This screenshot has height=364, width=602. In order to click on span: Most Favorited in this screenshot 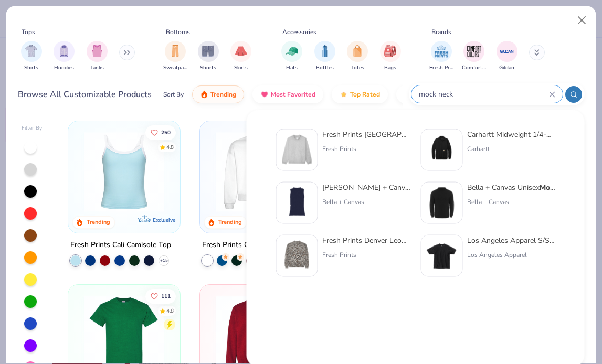, I will do `click(293, 94)`.